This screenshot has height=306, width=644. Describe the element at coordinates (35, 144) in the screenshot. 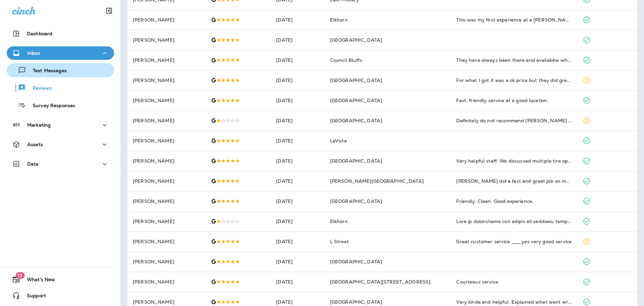

I see `p: Assets` at that location.